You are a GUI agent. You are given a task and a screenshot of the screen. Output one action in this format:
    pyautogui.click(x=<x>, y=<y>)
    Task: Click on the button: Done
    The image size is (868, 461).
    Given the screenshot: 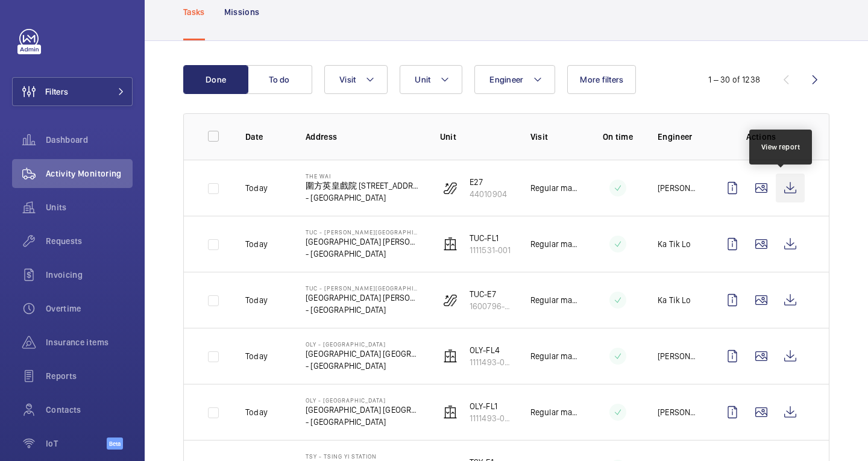 What is the action you would take?
    pyautogui.click(x=216, y=80)
    